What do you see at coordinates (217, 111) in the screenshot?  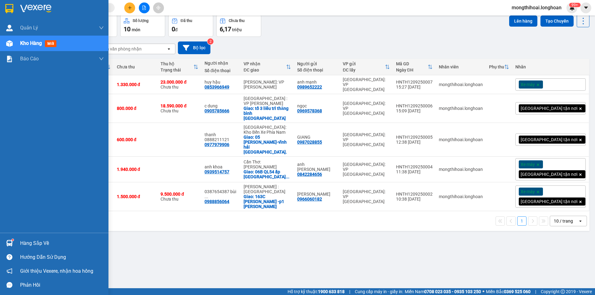 I see `div: 0905785666` at bounding box center [217, 111].